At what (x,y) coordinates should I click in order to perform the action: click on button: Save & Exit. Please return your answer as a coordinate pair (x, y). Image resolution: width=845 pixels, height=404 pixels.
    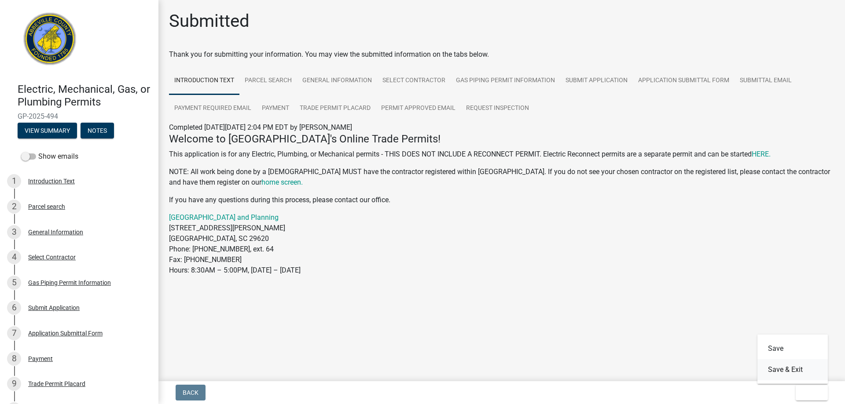
    Looking at the image, I should click on (792, 370).